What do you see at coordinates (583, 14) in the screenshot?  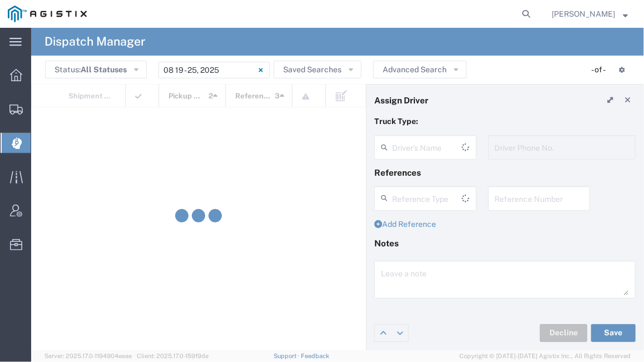 I see `span: Robert Casaus` at bounding box center [583, 14].